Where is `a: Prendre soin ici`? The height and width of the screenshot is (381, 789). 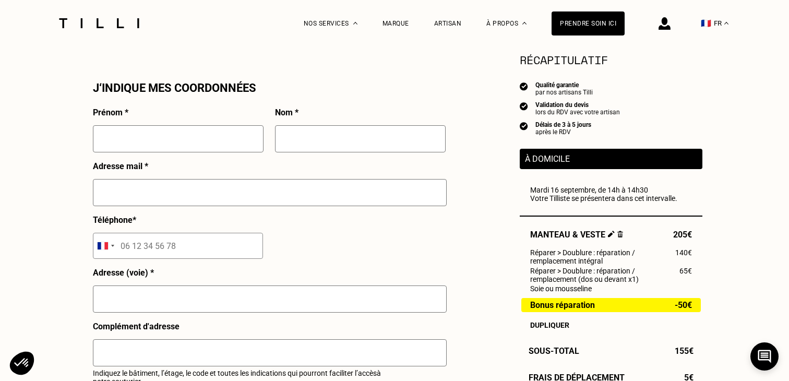 a: Prendre soin ici is located at coordinates (588, 23).